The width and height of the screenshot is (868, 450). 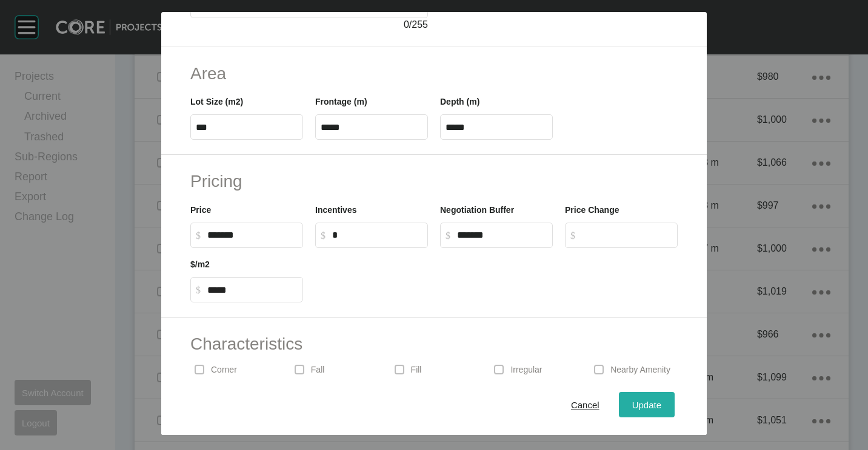 What do you see at coordinates (591, 210) in the screenshot?
I see `label: Price Change` at bounding box center [591, 210].